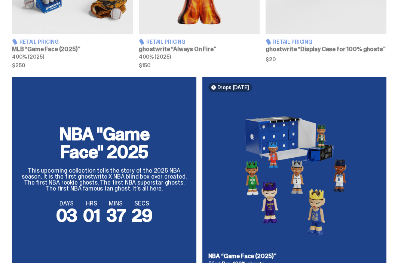 This screenshot has height=263, width=404. What do you see at coordinates (92, 204) in the screenshot?
I see `span: HRS` at bounding box center [92, 204].